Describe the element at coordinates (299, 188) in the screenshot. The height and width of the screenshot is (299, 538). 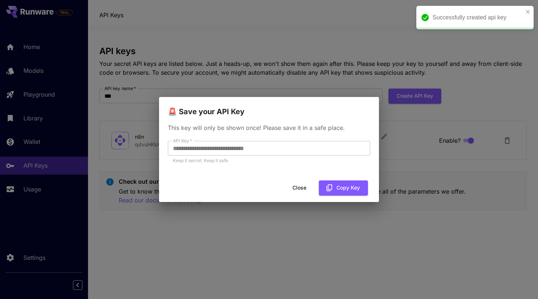
I see `button: Close` at that location.